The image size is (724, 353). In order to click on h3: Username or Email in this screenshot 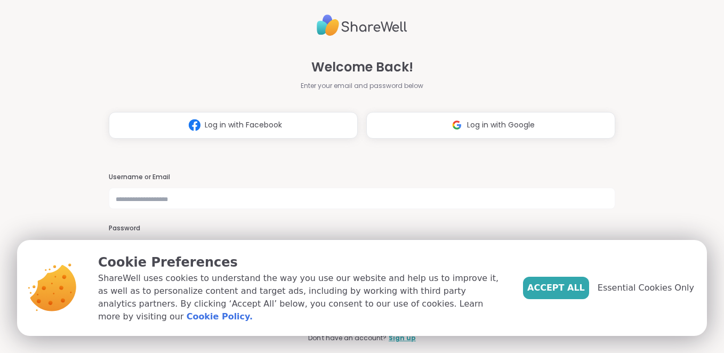, I will do `click(362, 177)`.